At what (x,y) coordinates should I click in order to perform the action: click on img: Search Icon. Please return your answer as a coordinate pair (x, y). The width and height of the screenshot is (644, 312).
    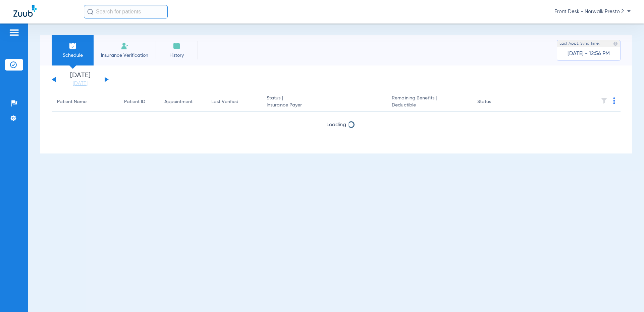
    Looking at the image, I should click on (90, 12).